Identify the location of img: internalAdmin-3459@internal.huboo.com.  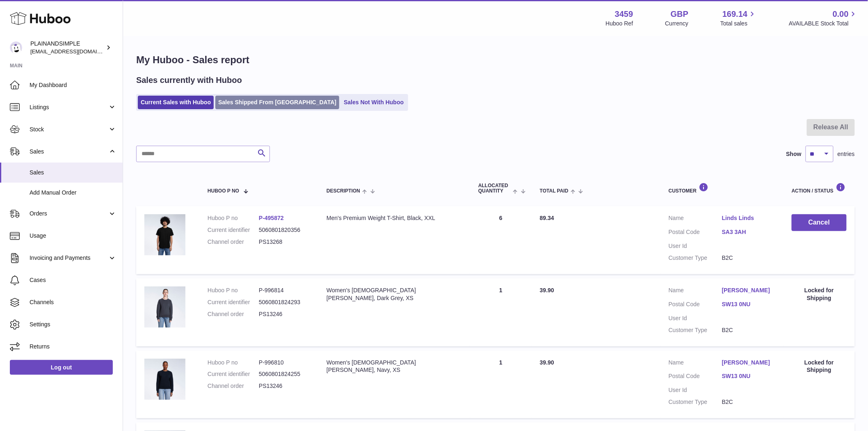
(16, 47).